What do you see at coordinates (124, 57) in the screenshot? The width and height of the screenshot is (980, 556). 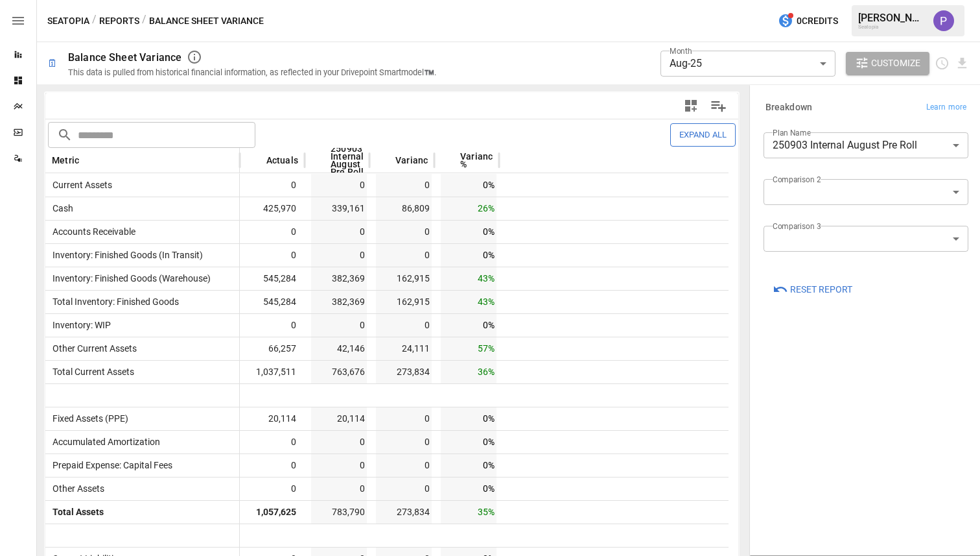 I see `div: Balance Sheet Variance` at bounding box center [124, 57].